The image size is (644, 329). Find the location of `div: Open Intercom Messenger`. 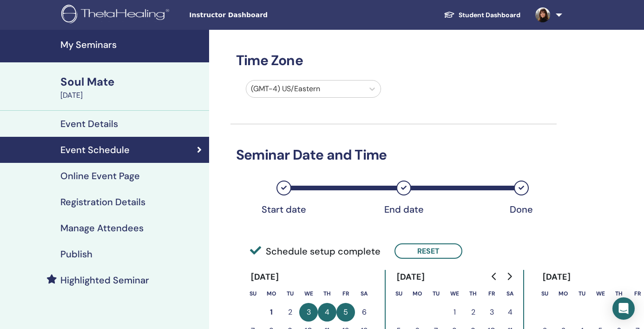

div: Open Intercom Messenger is located at coordinates (624, 308).